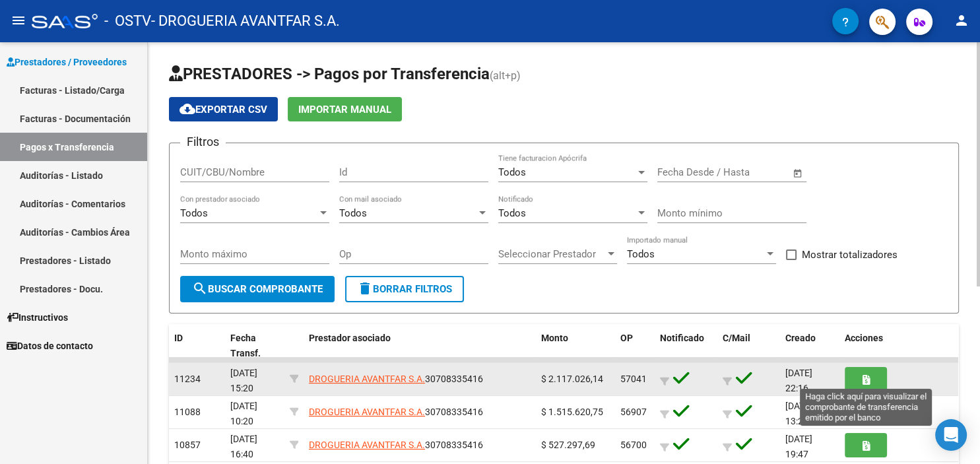 The height and width of the screenshot is (464, 980). What do you see at coordinates (864, 338) in the screenshot?
I see `span: Acciones` at bounding box center [864, 338].